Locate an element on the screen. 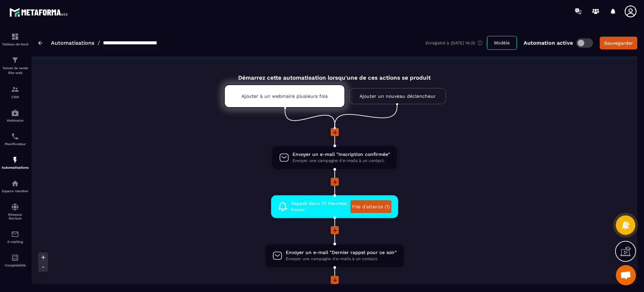 The image size is (644, 292). a: emailemailE-mailing is located at coordinates (15, 237).